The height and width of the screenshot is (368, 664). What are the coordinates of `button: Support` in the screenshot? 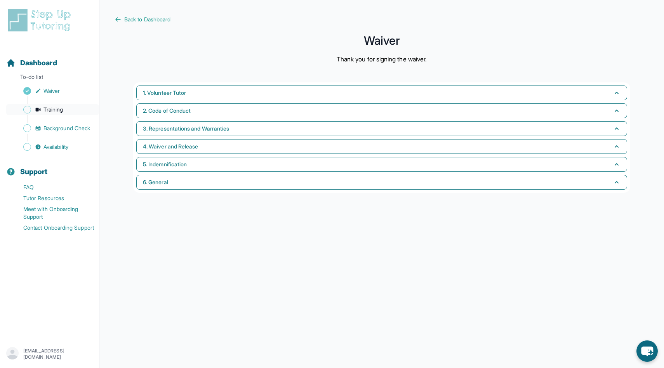 It's located at (49, 167).